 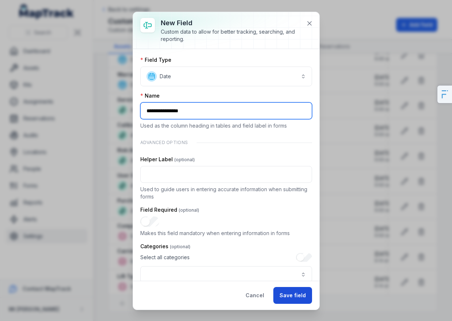 What do you see at coordinates (226, 233) in the screenshot?
I see `p: Makes this field mandatory when entering information in forms` at bounding box center [226, 233].